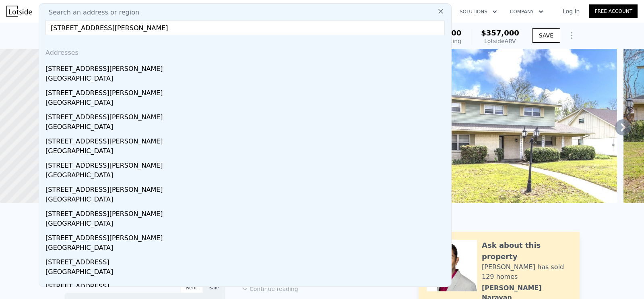  I want to click on span: $357,000, so click(500, 32).